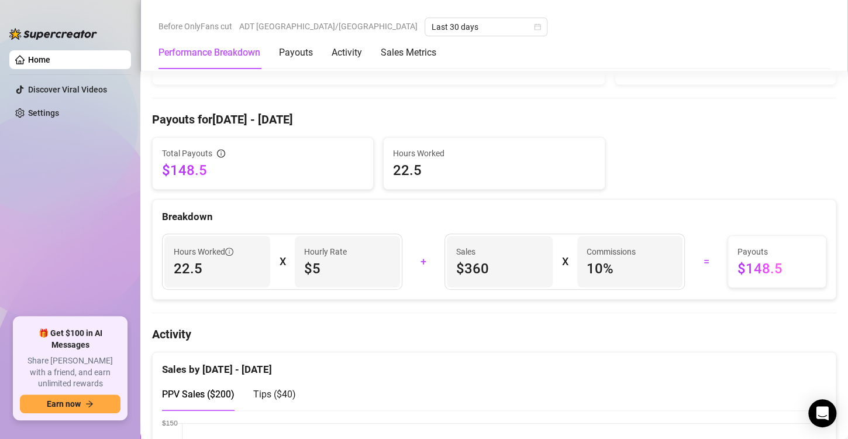 Image resolution: width=848 pixels, height=439 pixels. What do you see at coordinates (64, 403) in the screenshot?
I see `span: Earn now` at bounding box center [64, 403].